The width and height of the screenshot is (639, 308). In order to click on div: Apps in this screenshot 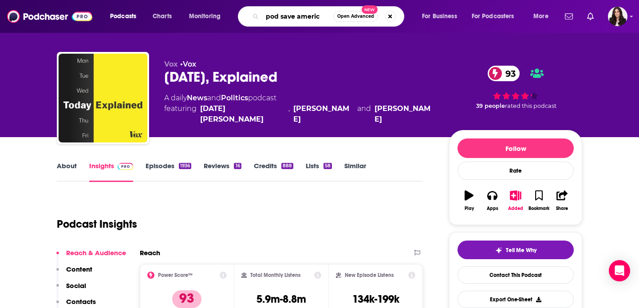, I will do `click(493, 209)`.